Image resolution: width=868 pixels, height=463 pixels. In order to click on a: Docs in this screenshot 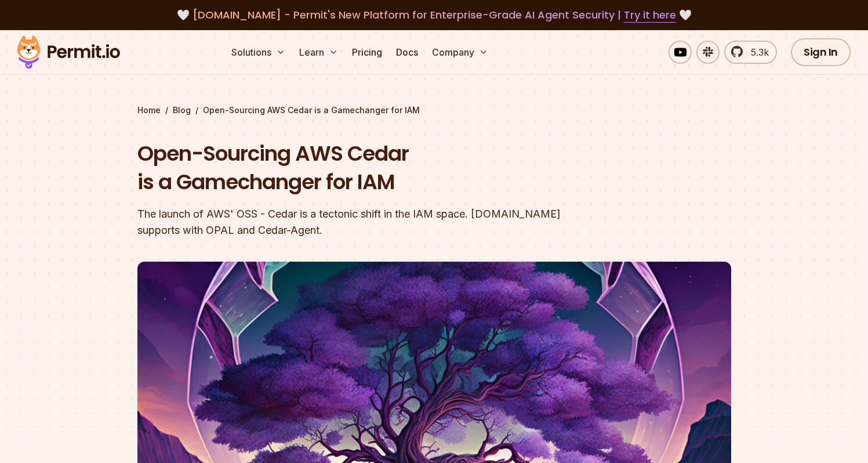, I will do `click(407, 52)`.